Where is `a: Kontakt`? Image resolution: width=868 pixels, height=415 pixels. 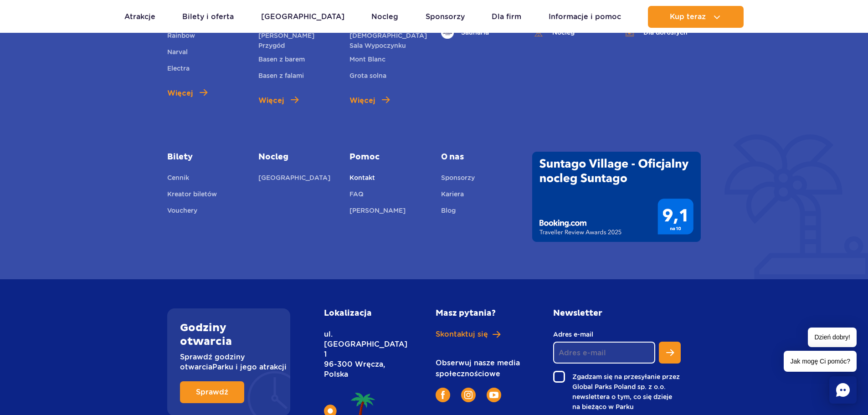 a: Kontakt is located at coordinates (362, 179).